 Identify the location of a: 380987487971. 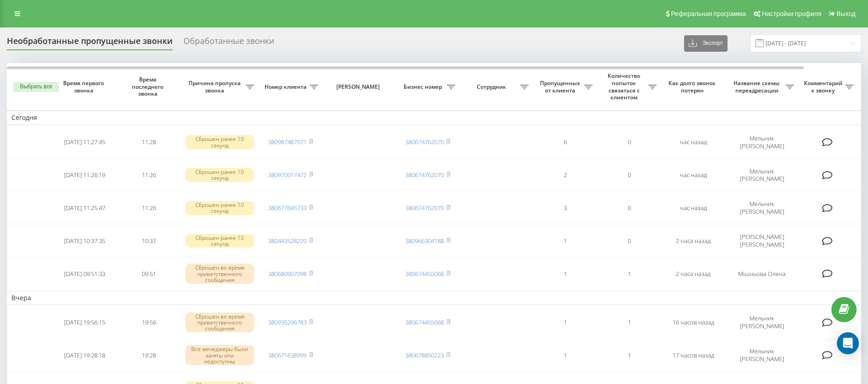
(287, 142).